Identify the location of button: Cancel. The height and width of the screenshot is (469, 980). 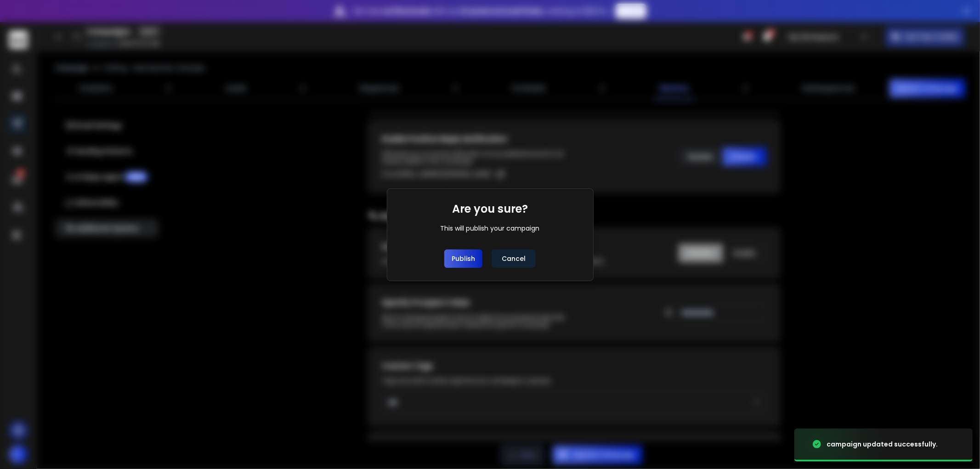
(514, 258).